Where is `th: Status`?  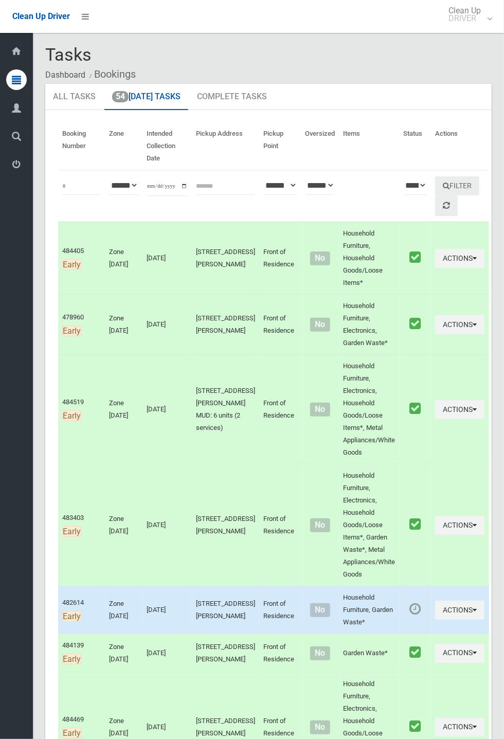 th: Status is located at coordinates (415, 146).